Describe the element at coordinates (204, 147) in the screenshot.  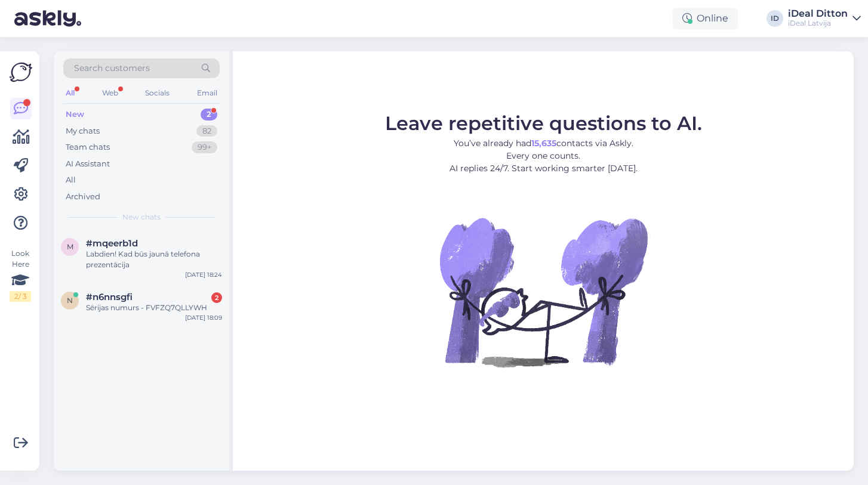
I see `div: 99+` at that location.